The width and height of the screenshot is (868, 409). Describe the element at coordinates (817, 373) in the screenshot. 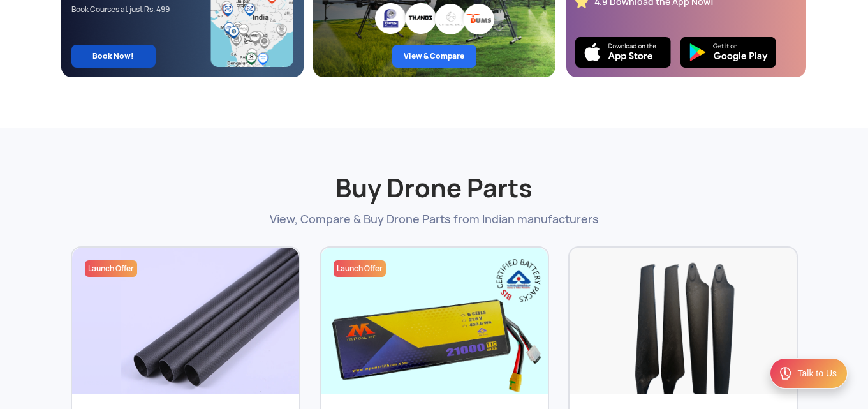

I see `div: Talk to Us` at that location.